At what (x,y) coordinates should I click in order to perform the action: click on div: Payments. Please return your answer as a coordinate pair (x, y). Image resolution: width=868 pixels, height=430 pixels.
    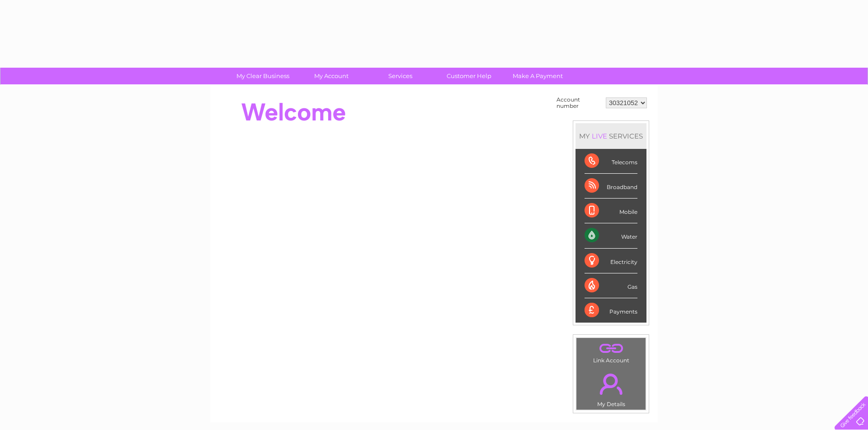
    Looking at the image, I should click on (610, 311).